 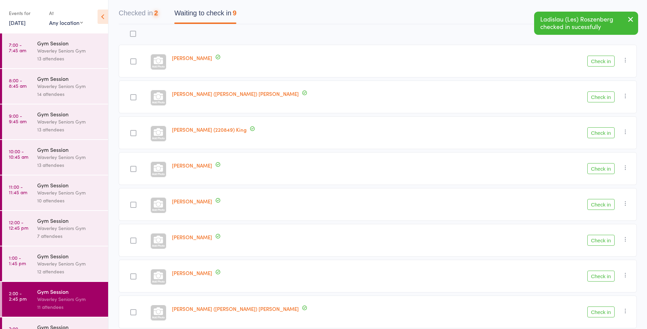 What do you see at coordinates (55, 157) in the screenshot?
I see `a: 10:00 -10:45 amGym SessionWaverley Seniors Gym13 attendees` at bounding box center [55, 157].